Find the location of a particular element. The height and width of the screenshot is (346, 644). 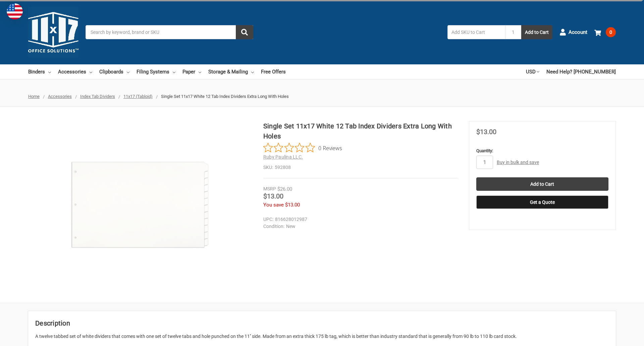

h1: Single Set 11x17 White 12 Tab Index Dividers Extra Long With Holes is located at coordinates (360, 131).